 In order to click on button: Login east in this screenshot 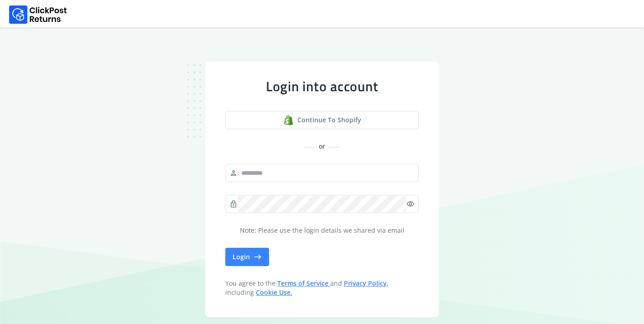, I will do `click(247, 257)`.